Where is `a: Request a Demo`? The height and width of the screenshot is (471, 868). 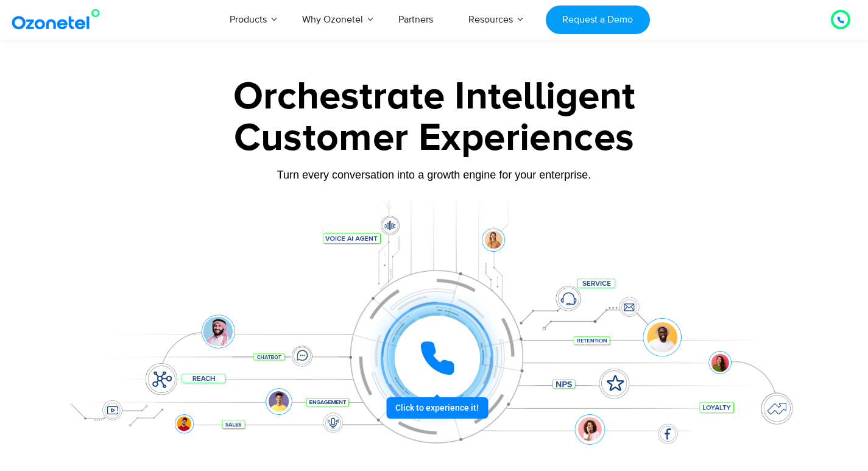 a: Request a Demo is located at coordinates (598, 20).